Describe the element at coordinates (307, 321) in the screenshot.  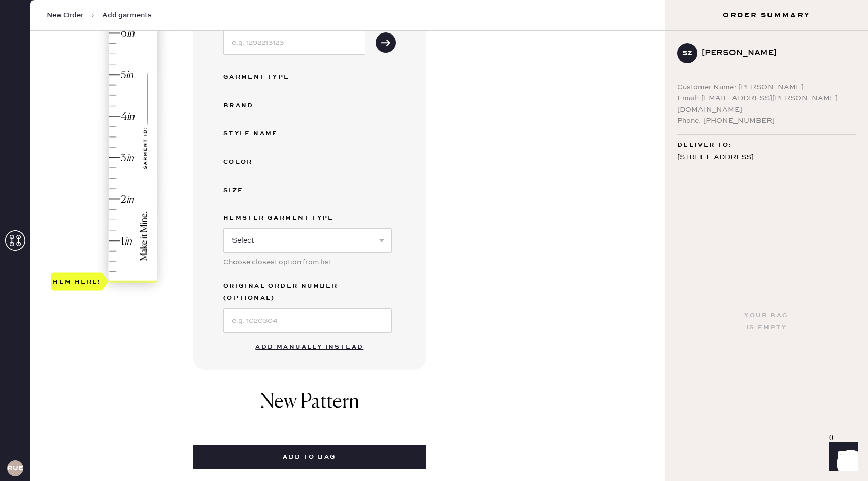
I see `input: e.g. 1020304` at that location.